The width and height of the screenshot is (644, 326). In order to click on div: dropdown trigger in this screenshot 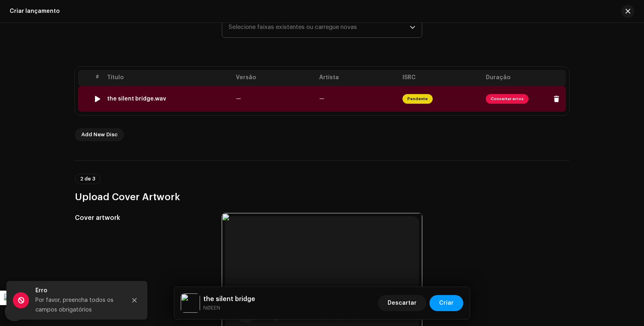, I will do `click(412, 27)`.